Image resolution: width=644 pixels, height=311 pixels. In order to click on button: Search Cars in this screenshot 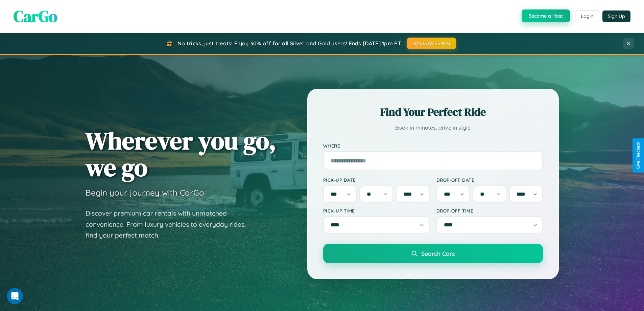, I will do `click(433, 253)`.